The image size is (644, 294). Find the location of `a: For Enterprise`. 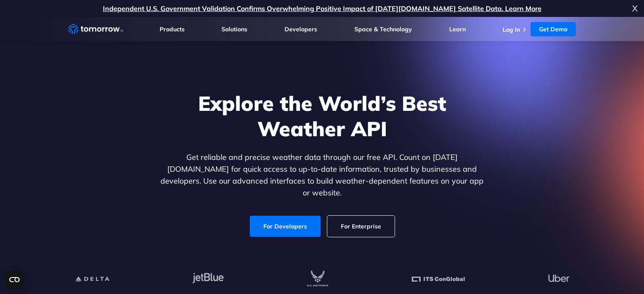

a: For Enterprise is located at coordinates (361, 227).